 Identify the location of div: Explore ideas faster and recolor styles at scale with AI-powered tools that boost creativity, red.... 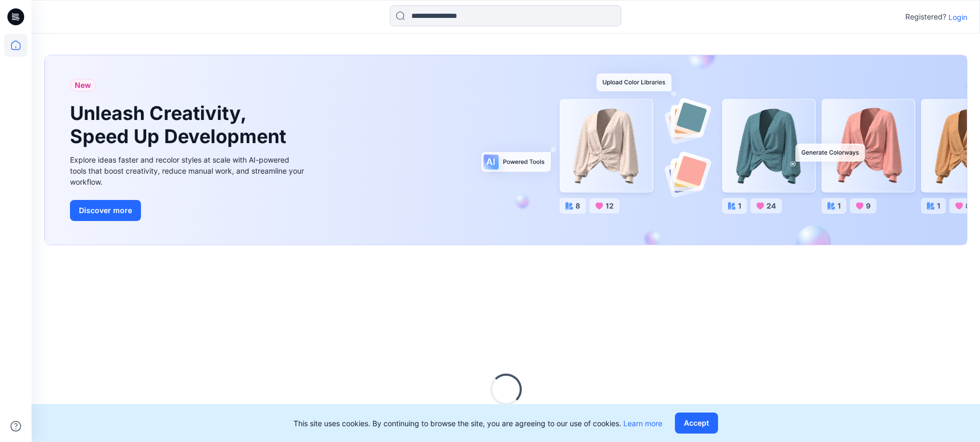
(189, 170).